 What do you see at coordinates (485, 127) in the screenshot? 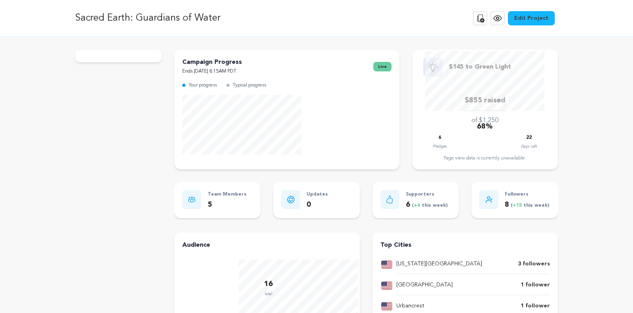
I see `p: 68%` at bounding box center [485, 127].